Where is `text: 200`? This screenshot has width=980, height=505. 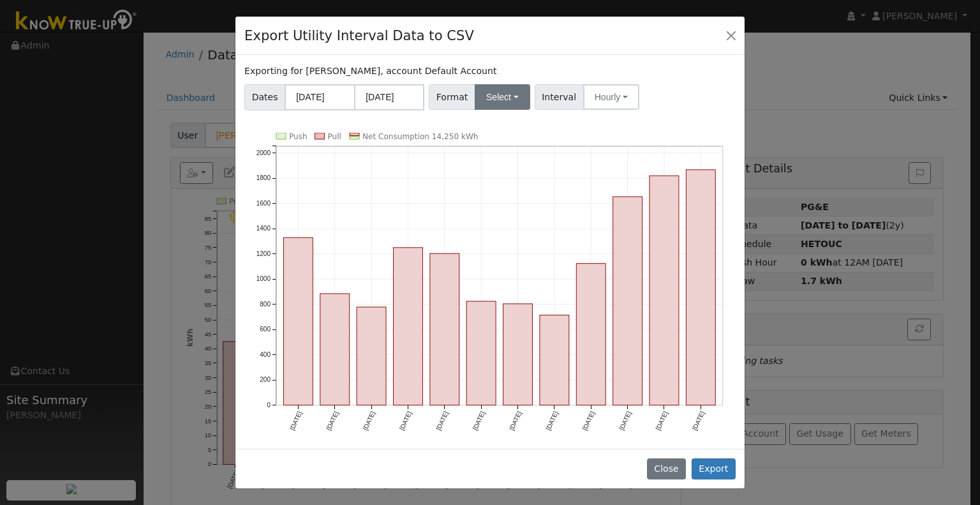
text: 200 is located at coordinates (265, 379).